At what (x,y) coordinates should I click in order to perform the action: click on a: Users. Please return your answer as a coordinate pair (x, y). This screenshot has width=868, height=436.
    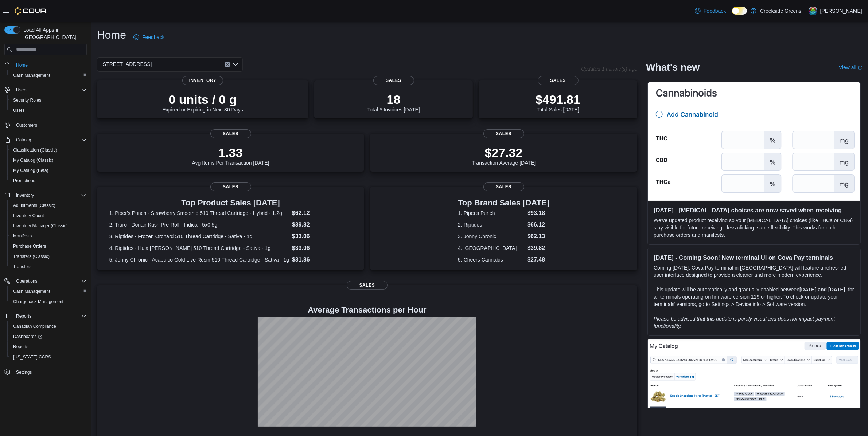
    Looking at the image, I should click on (18, 110).